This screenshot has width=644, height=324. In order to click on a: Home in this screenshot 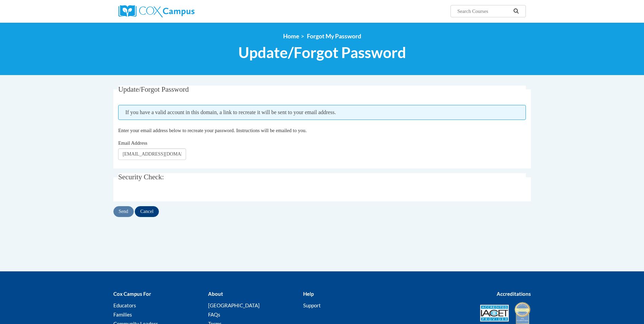, I will do `click(291, 36)`.